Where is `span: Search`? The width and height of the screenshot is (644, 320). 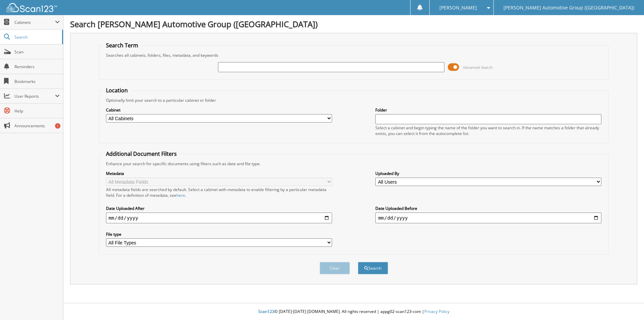 span: Search is located at coordinates (36, 37).